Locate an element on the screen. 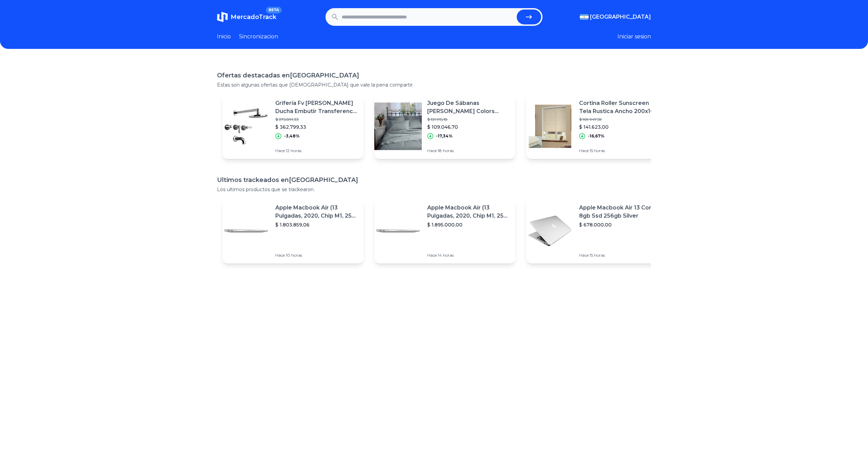 The height and width of the screenshot is (459, 868). p: -17,34% is located at coordinates (444, 136).